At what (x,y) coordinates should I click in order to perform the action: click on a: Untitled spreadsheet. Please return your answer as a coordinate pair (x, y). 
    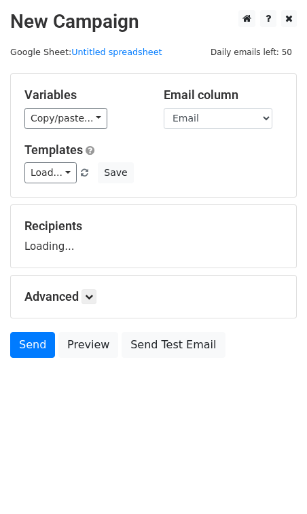
    Looking at the image, I should click on (116, 52).